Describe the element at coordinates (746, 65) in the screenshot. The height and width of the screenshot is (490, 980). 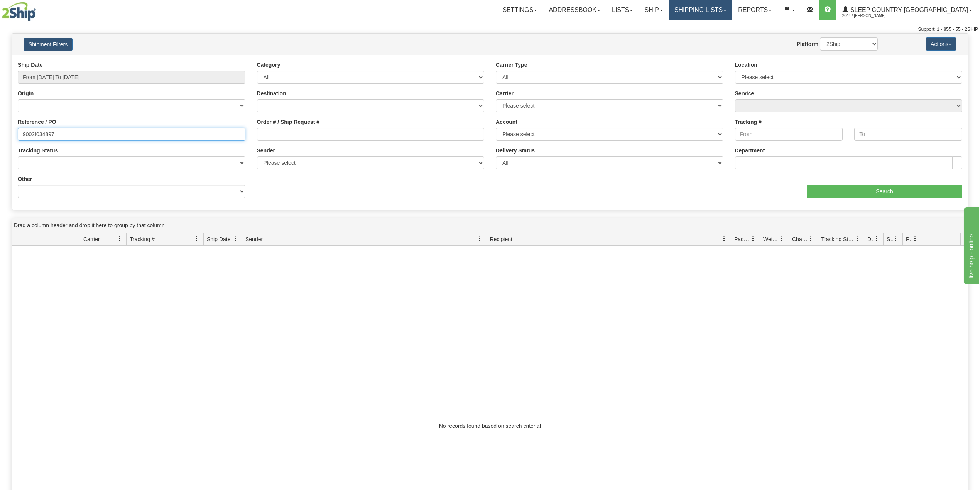
I see `label: Location` at that location.